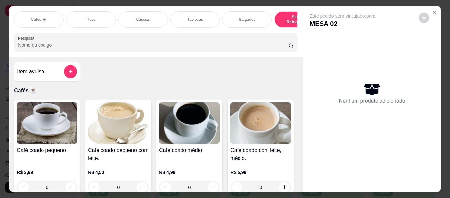  Describe the element at coordinates (47, 172) in the screenshot. I see `p: R$ 3,99` at that location.